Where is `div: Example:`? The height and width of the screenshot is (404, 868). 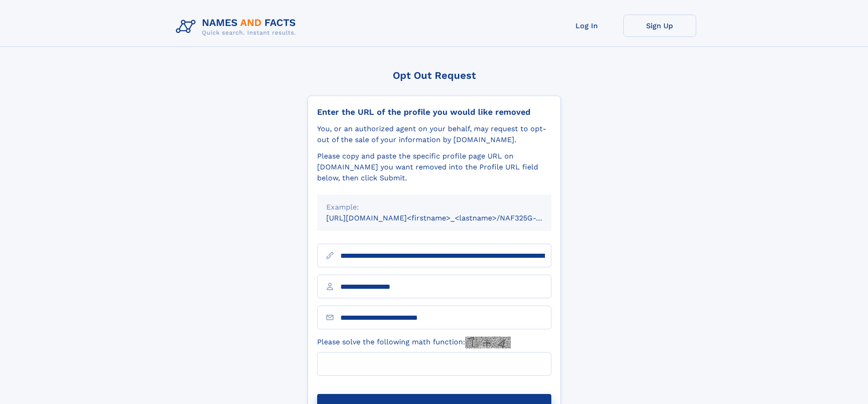
div: Example: is located at coordinates (434, 207).